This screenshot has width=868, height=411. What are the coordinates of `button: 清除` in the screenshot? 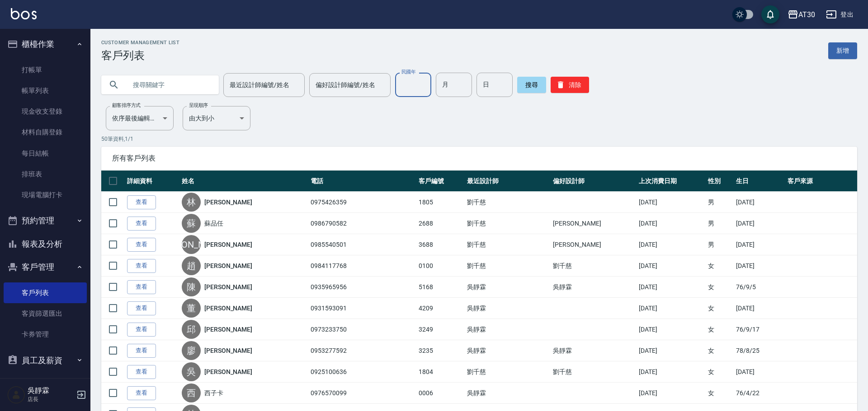 It's located at (569, 85).